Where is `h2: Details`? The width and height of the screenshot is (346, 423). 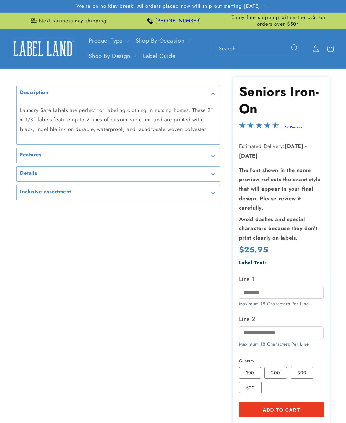 h2: Details is located at coordinates (29, 173).